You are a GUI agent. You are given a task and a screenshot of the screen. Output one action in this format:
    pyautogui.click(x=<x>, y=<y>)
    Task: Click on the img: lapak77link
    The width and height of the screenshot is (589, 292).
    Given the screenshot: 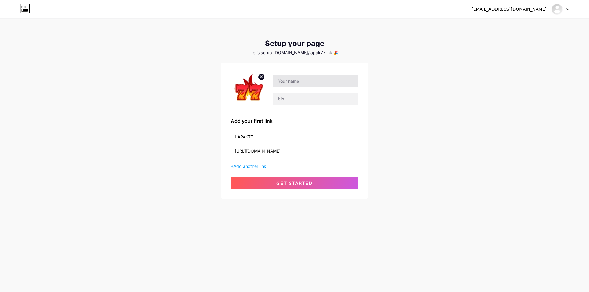 What is the action you would take?
    pyautogui.click(x=557, y=9)
    